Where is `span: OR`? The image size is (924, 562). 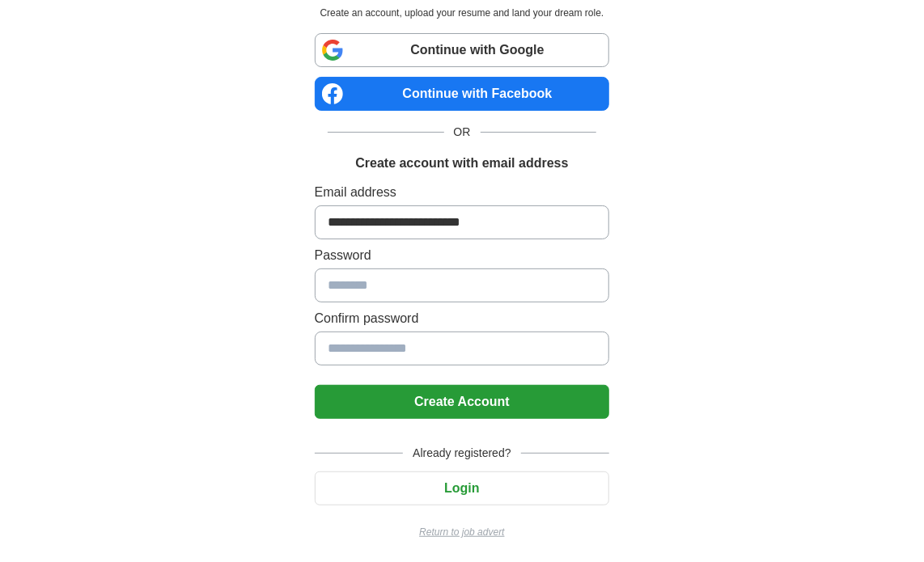 span: OR is located at coordinates (462, 132).